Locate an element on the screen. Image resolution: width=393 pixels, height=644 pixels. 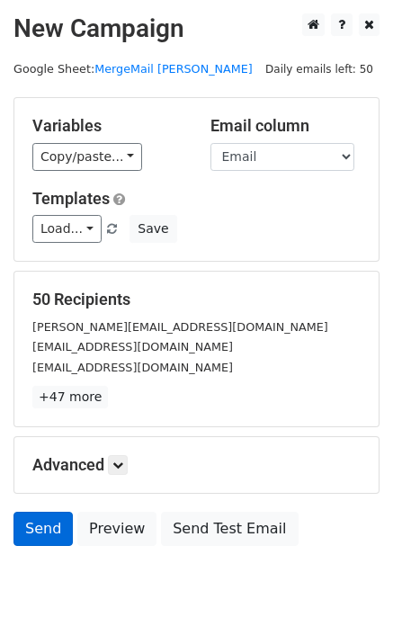
a: +47 more is located at coordinates (70, 397).